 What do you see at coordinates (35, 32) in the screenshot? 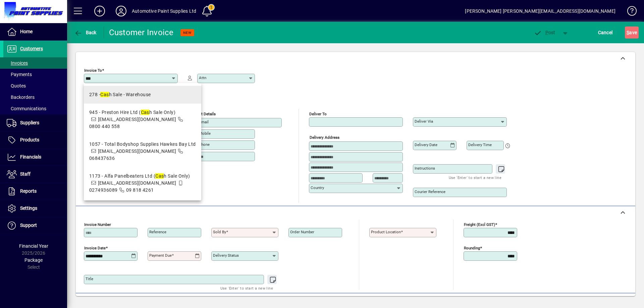
I see `a: Home` at bounding box center [35, 32].